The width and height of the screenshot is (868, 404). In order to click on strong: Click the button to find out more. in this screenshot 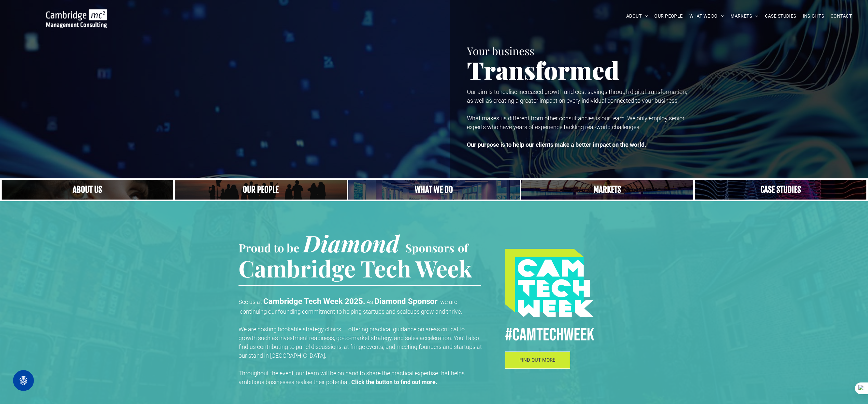, I will do `click(394, 382)`.